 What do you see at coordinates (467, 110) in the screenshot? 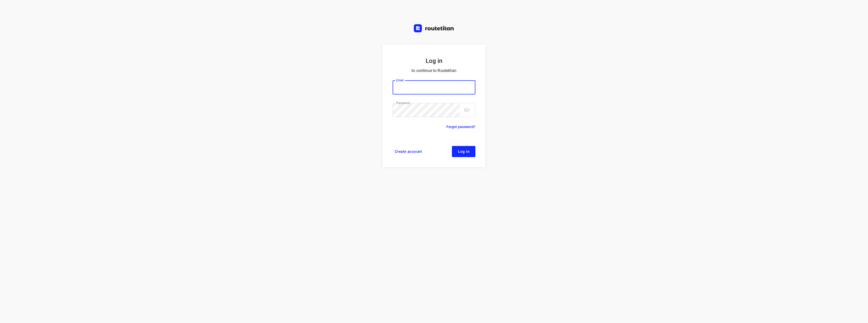
I see `button: toggle password visibility` at bounding box center [467, 110].